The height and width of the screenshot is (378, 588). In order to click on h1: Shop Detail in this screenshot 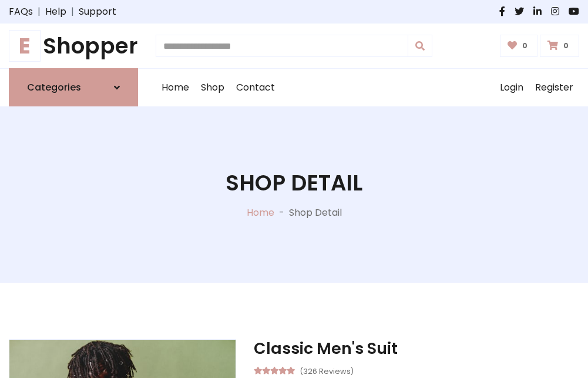, I will do `click(294, 183)`.